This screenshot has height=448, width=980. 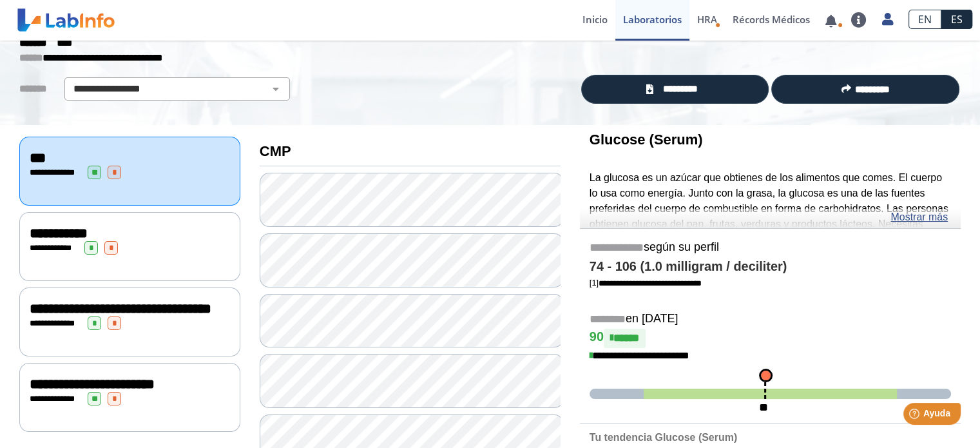 I want to click on span: HRA, so click(x=707, y=20).